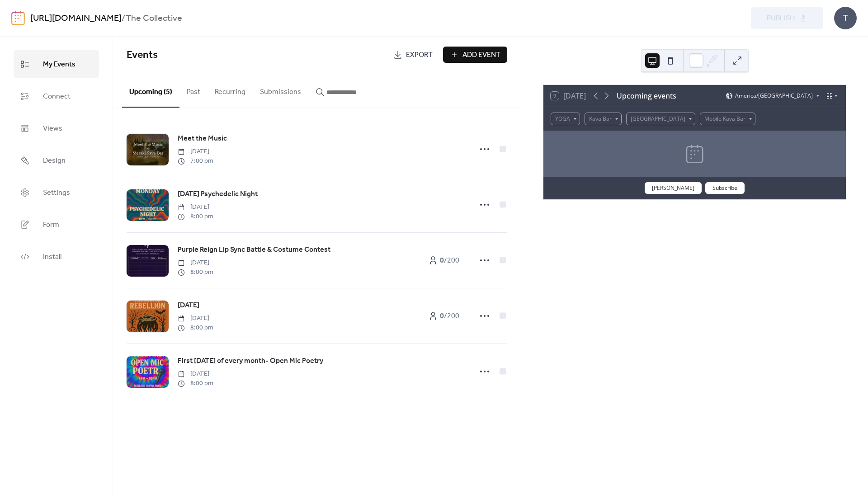 The height and width of the screenshot is (494, 868). I want to click on span: Views, so click(53, 129).